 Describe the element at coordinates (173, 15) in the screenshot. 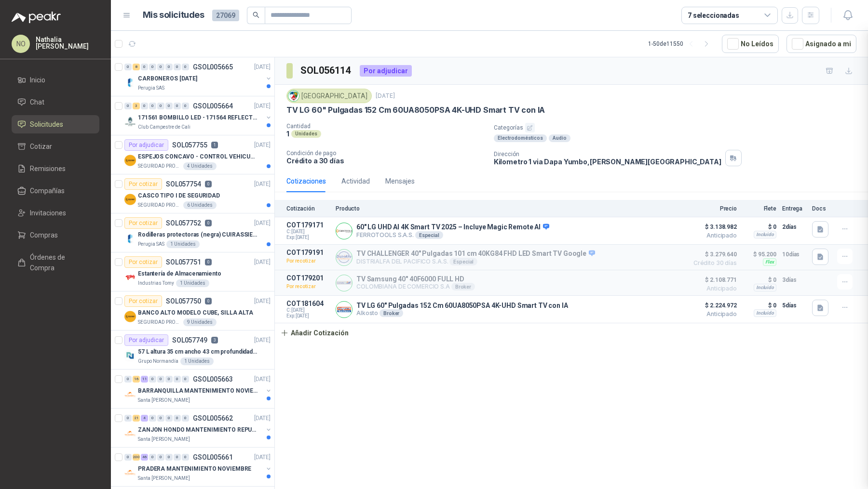

I see `h1: Mis solicitudes` at that location.